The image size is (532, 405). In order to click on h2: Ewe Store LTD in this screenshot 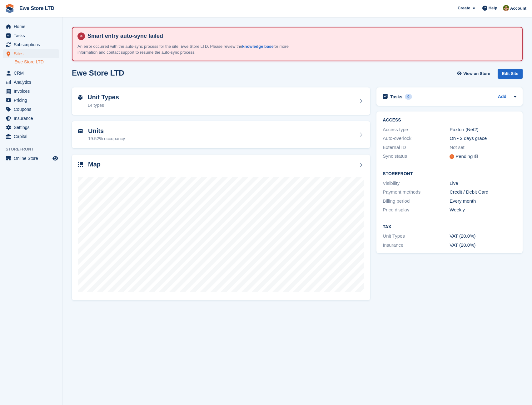, I will do `click(98, 73)`.